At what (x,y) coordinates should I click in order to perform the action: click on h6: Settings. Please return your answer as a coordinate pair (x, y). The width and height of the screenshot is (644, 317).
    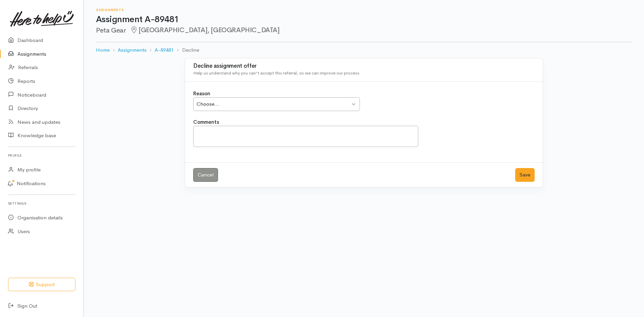
    Looking at the image, I should click on (42, 203).